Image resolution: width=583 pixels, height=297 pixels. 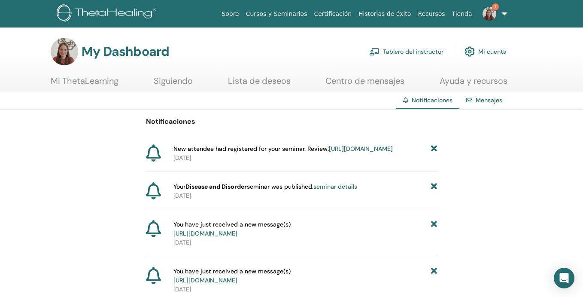 I want to click on span: New attendee had registered for your seminar. Review:, so click(x=283, y=149).